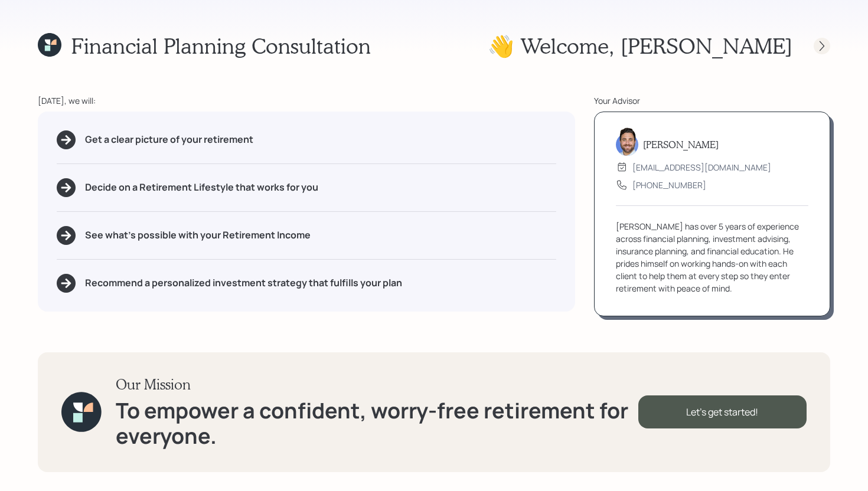 Image resolution: width=868 pixels, height=491 pixels. I want to click on h3: Our Mission, so click(377, 384).